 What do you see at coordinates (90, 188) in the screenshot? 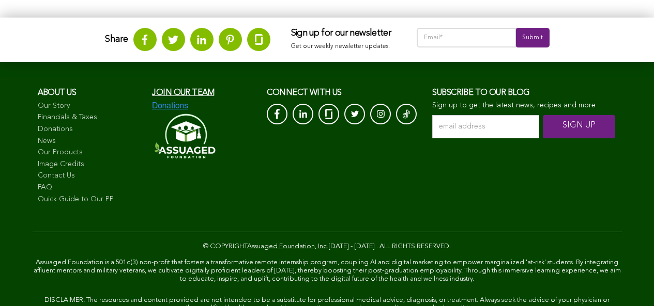
I see `a: FAQ` at bounding box center [90, 188].